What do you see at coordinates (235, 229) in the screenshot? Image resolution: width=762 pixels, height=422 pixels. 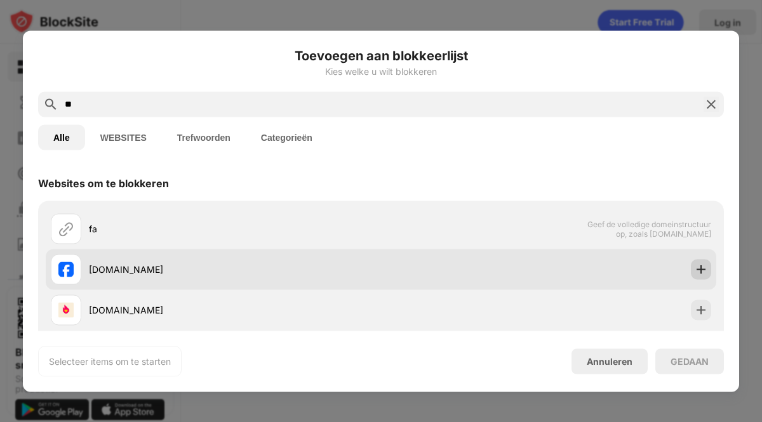 I see `div: fa` at bounding box center [235, 229].